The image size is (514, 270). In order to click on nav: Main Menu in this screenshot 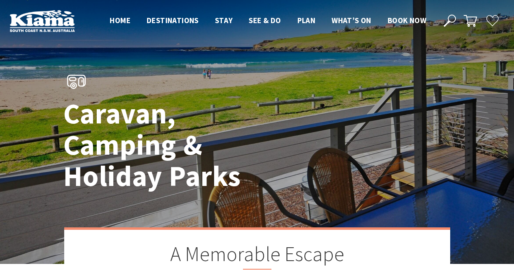, I will do `click(268, 21)`.